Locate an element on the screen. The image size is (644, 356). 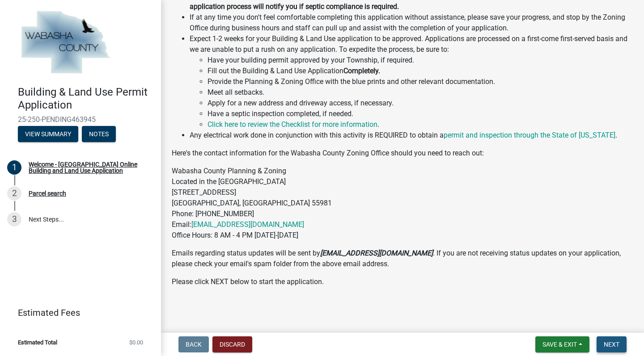
li: Have a septic inspection completed, if needed. is located at coordinates (420, 114).